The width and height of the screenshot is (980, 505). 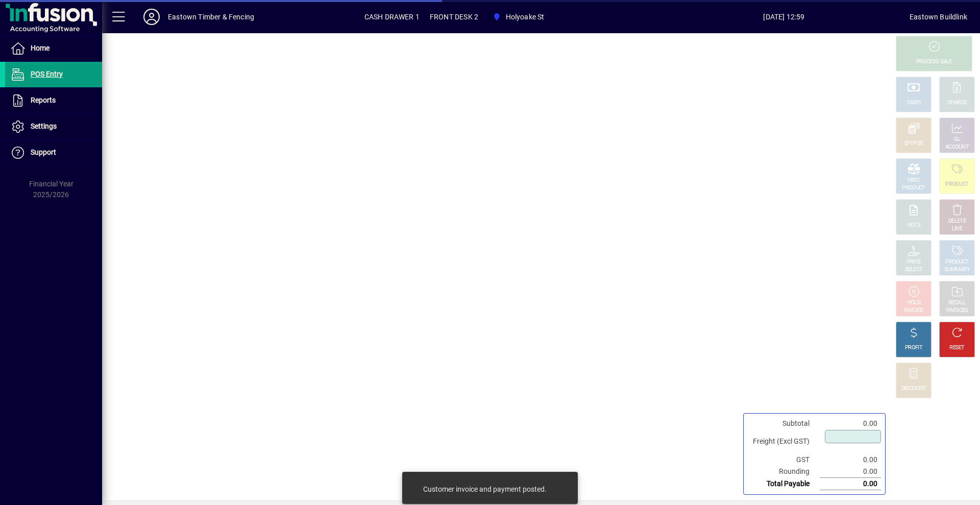 I want to click on div: RESET, so click(x=957, y=348).